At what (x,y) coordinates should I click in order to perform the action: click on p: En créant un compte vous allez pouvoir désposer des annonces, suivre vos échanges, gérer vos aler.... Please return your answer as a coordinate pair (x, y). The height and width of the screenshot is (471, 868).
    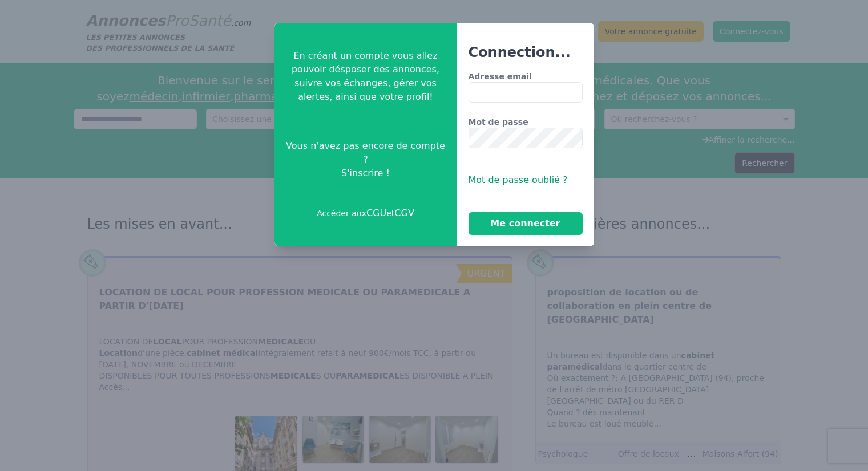
    Looking at the image, I should click on (366, 76).